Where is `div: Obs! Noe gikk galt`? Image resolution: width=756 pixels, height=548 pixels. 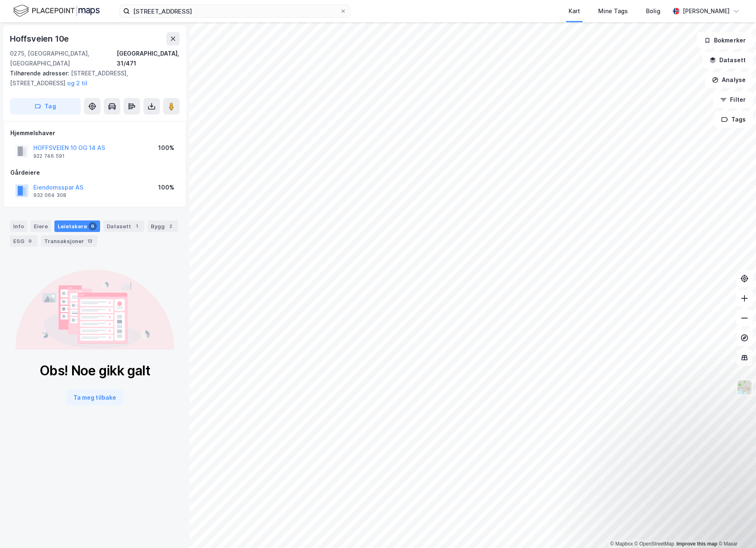 div: Obs! Noe gikk galt is located at coordinates (95, 371).